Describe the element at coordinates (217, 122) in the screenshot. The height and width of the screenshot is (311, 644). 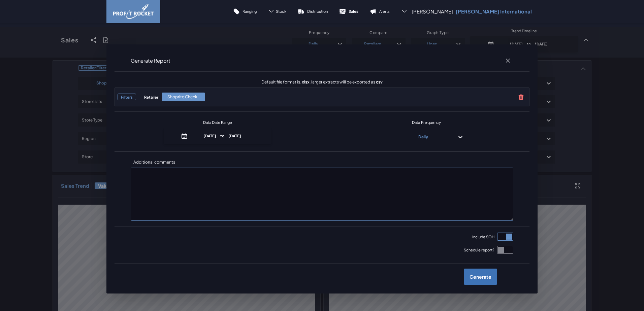
I see `p: Data Date Range` at that location.